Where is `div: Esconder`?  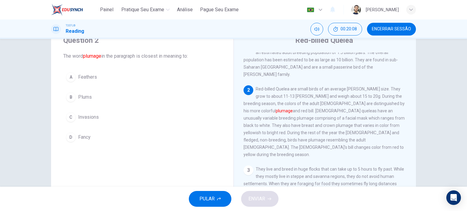 div: Esconder is located at coordinates (345, 29).